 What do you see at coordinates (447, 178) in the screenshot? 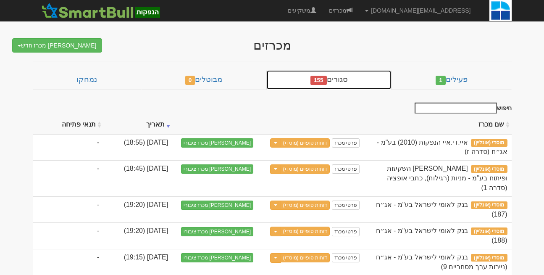
I see `span: אדגר השקעות ופיתוח בע"מ - מניות (רגילות), כתבי אופציה (סדרה 1)` at bounding box center [447, 178].